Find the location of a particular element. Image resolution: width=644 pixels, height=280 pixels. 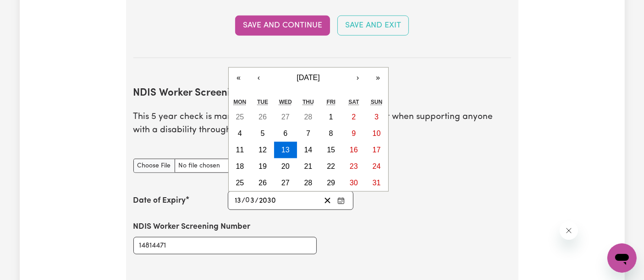

abbr: 4 March 2030 is located at coordinates (240, 133).